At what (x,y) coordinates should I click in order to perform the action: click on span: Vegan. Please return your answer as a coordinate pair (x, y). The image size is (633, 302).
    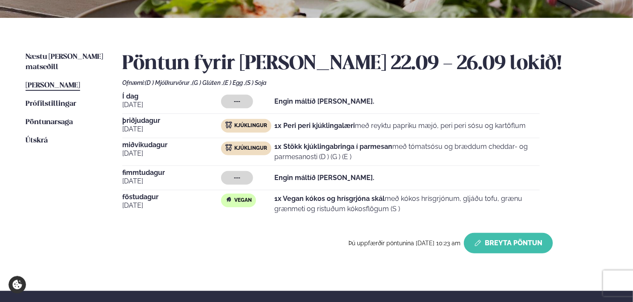
    Looking at the image, I should click on (243, 200).